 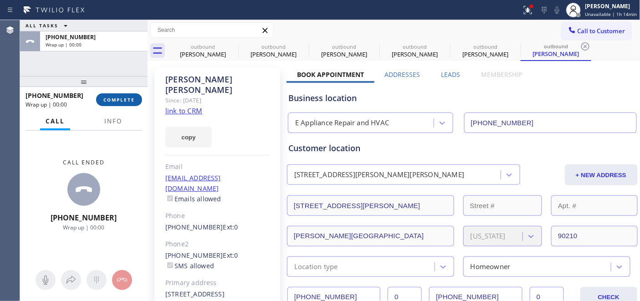 I want to click on input: Emails allowed, so click(x=170, y=198).